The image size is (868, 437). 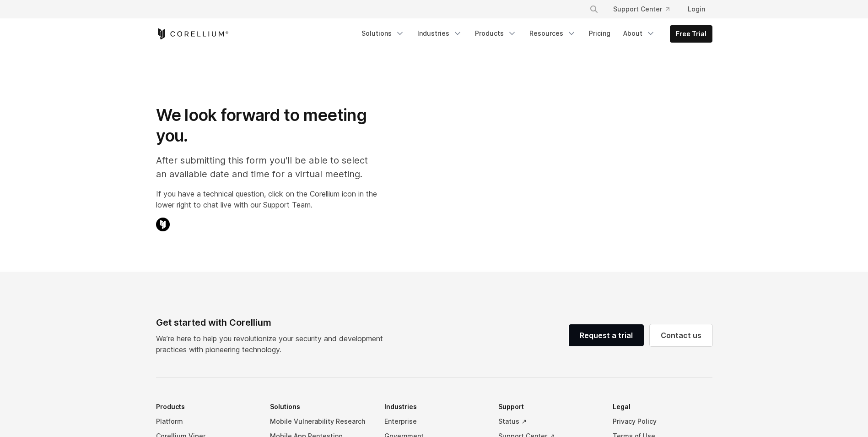 What do you see at coordinates (383, 34) in the screenshot?
I see `a: Solutions` at bounding box center [383, 34].